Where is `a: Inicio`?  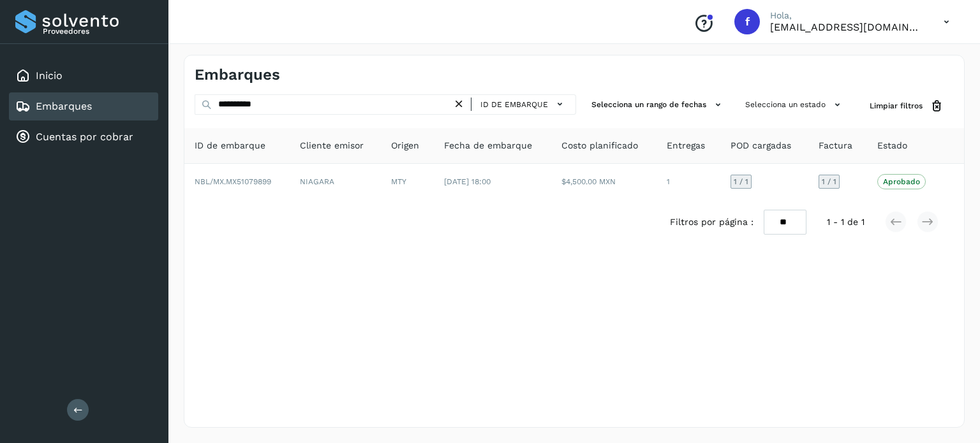 a: Inicio is located at coordinates (49, 75).